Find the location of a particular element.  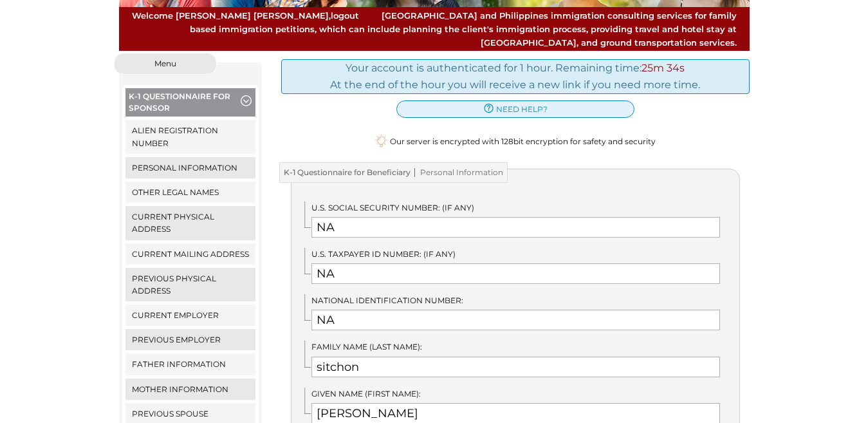

span: need help? is located at coordinates (522, 109).